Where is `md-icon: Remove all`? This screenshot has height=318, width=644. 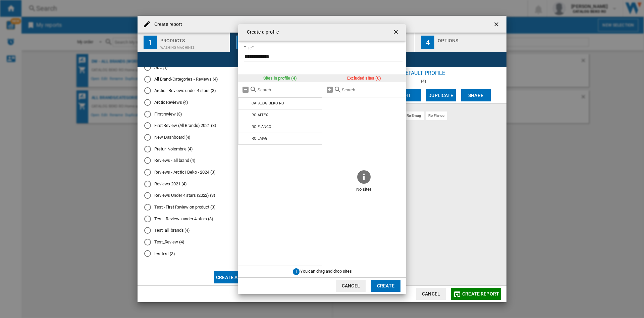 md-icon: Remove all is located at coordinates (246, 90).